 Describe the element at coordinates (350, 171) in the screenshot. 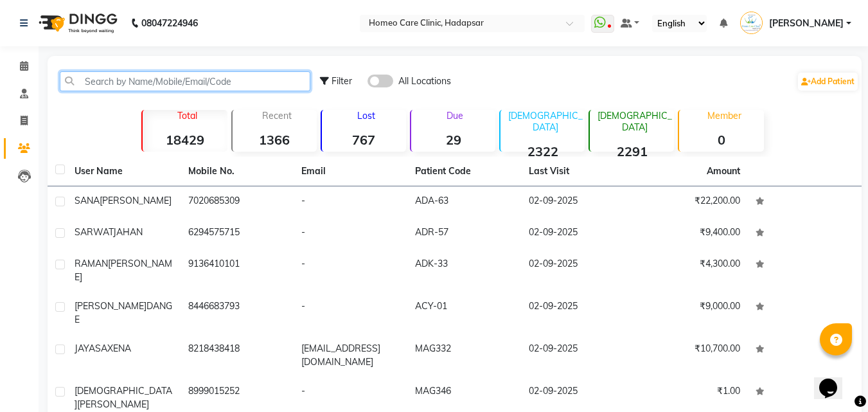

I see `th: Email` at that location.